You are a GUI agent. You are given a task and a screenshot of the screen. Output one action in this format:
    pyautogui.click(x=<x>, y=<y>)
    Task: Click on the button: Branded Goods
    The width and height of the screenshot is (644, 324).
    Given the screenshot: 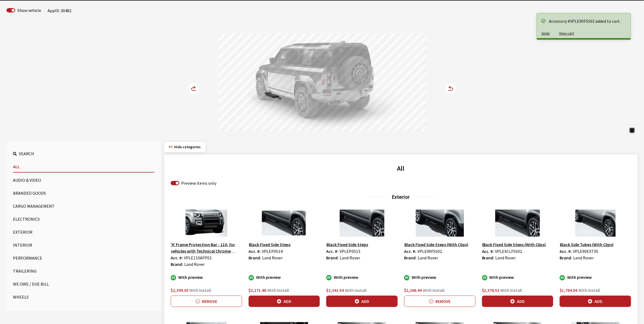 What is the action you would take?
    pyautogui.click(x=83, y=193)
    